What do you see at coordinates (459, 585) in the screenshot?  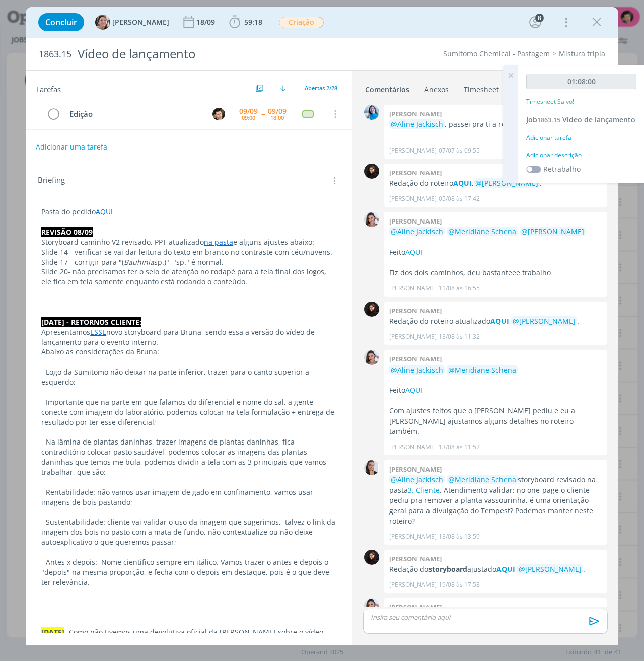 I see `span: 19/08 às 17:58` at bounding box center [459, 585].